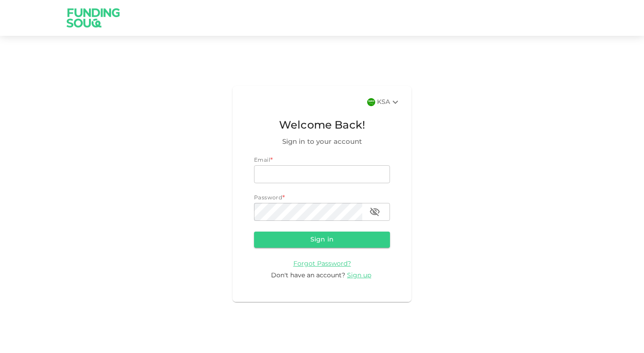 The image size is (644, 353). I want to click on img: flag-sa.b9a346574cdc8950dd34b50780441f57.svg, so click(371, 102).